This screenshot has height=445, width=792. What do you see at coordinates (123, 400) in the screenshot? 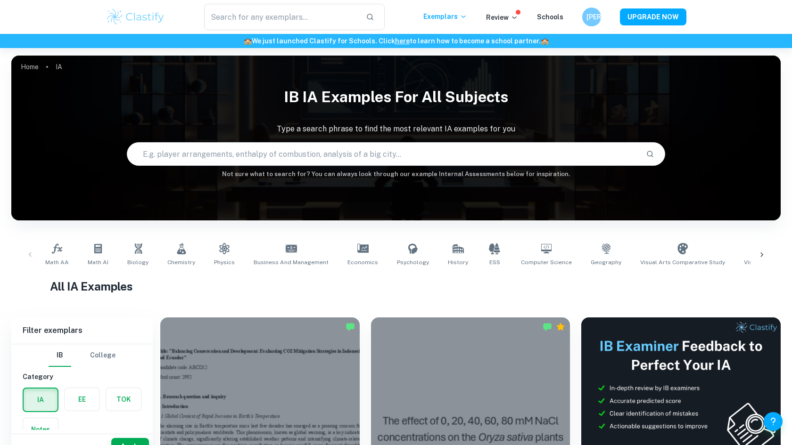
I see `button: TOK` at bounding box center [123, 400].